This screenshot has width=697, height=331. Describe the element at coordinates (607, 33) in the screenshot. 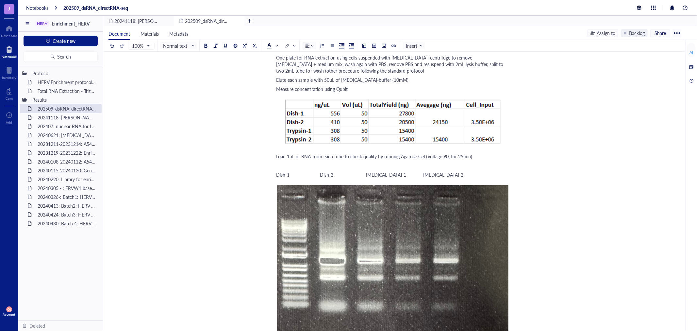

I see `div: Assign to` at that location.